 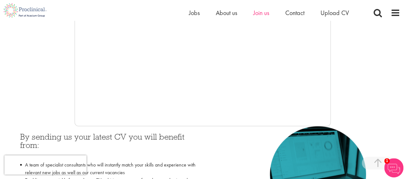 I want to click on a: Upload CV, so click(x=334, y=13).